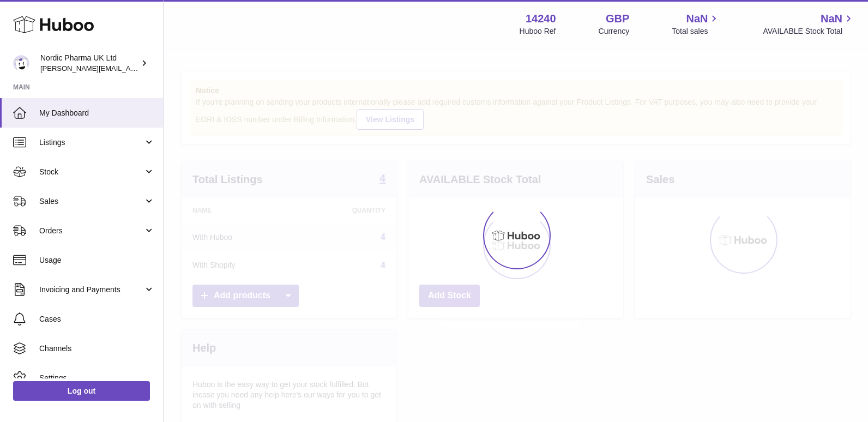 The height and width of the screenshot is (422, 868). I want to click on a: Log out, so click(81, 391).